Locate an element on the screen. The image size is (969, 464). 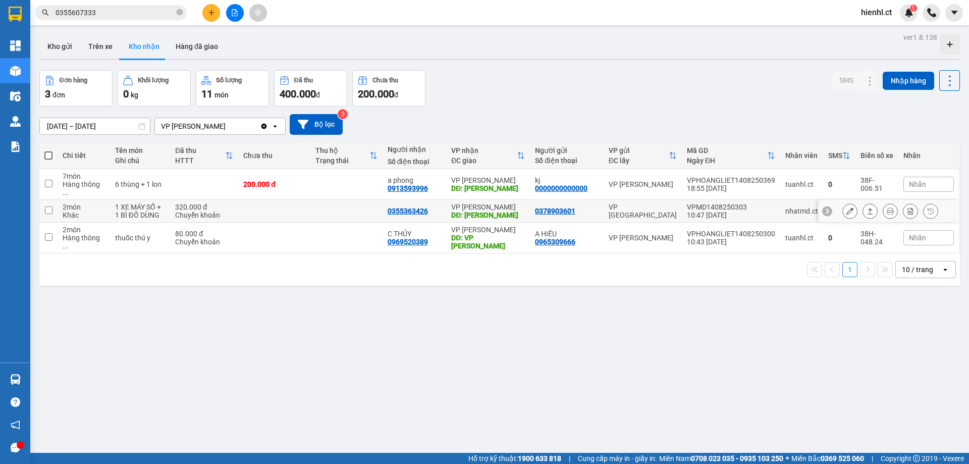
span: Nhãn is located at coordinates (918, 238).